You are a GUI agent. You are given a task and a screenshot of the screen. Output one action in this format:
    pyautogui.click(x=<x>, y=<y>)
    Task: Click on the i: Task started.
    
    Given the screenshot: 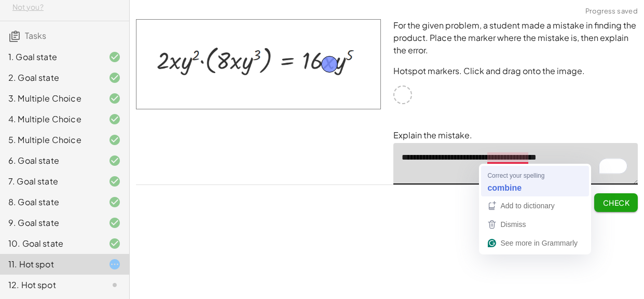 What is the action you would take?
    pyautogui.click(x=114, y=264)
    